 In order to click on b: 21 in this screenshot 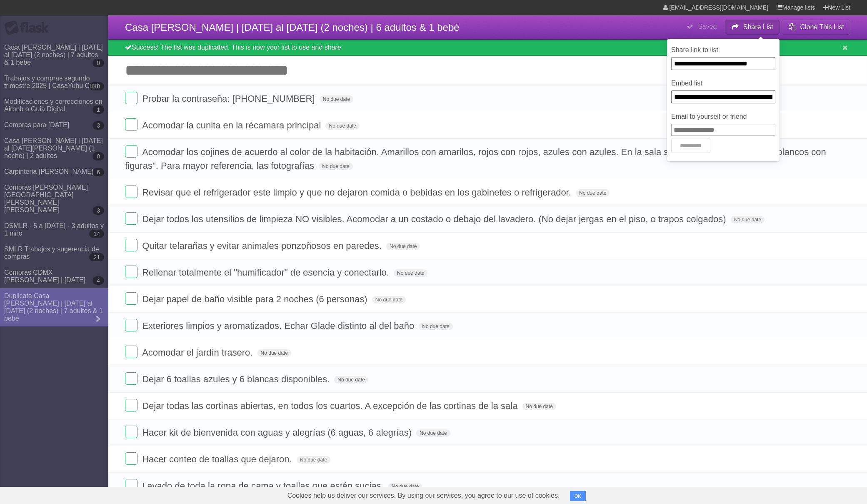, I will do `click(97, 257)`.